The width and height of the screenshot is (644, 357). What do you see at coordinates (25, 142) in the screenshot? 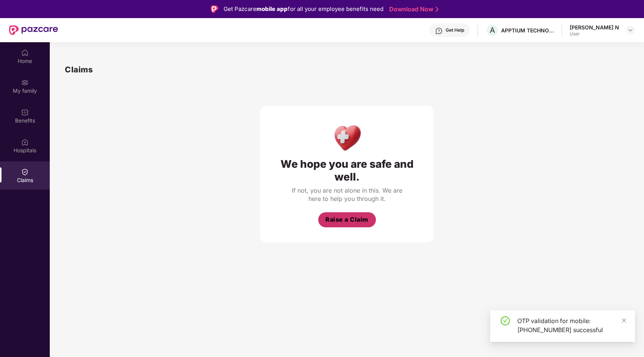
I see `img: svg+xml;base64,PHN2ZyBpZD0iSG9zcGl0YWxzIiB4bWxucz0iaHR0cDovL3d3dy53My5vcmcvMjAwMC9zdmciIHdpZHRoPS...` at bounding box center [25, 142].